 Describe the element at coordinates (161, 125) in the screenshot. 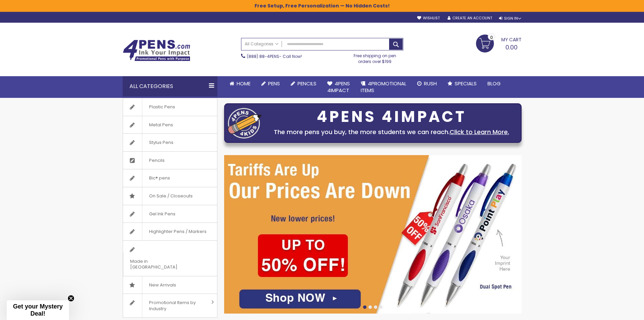

I see `span: Metal Pens` at that location.